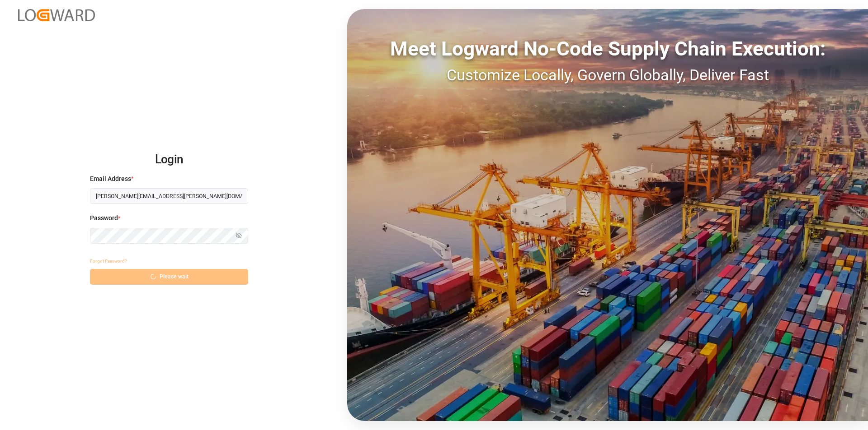 The width and height of the screenshot is (868, 430). Describe the element at coordinates (608, 75) in the screenshot. I see `div: Customize Locally, Govern Globally, Deliver Fast` at that location.